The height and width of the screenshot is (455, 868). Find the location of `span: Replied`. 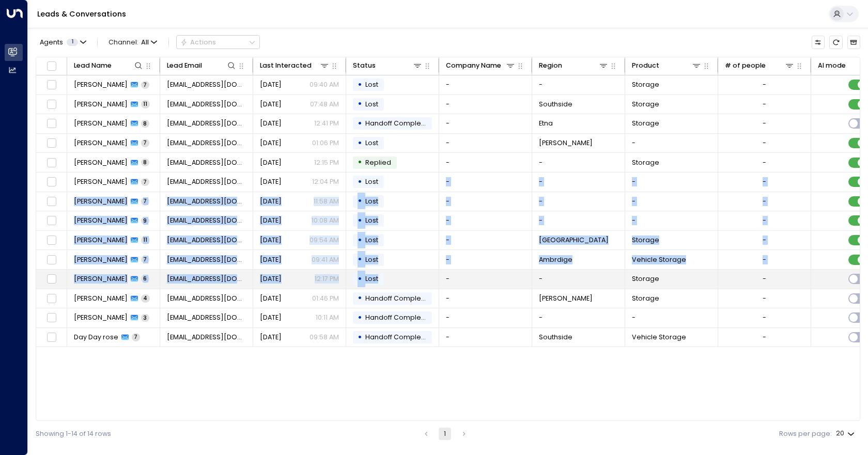

span: Replied is located at coordinates (378, 162).